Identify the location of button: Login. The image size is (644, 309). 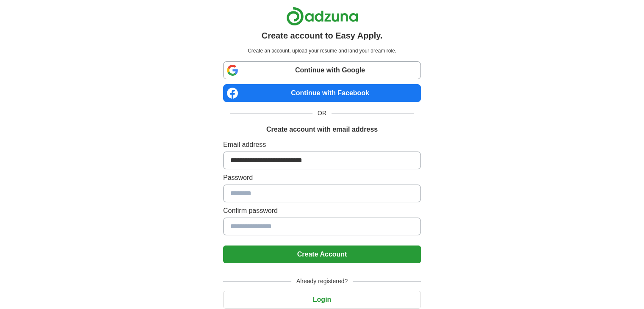
(322, 300).